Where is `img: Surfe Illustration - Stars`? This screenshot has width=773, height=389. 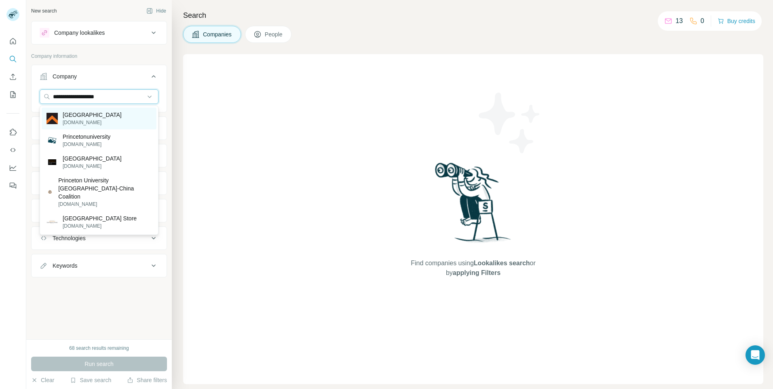
img: Surfe Illustration - Stars is located at coordinates (510, 123).